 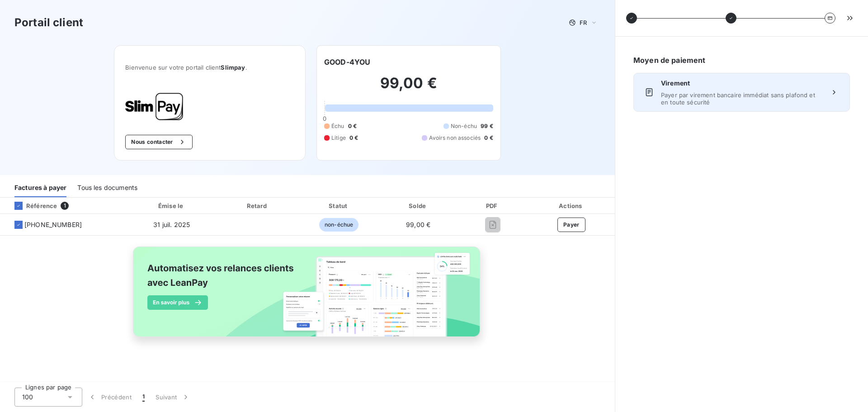 What do you see at coordinates (409, 88) in the screenshot?
I see `h2: 99,00 €` at bounding box center [409, 88].